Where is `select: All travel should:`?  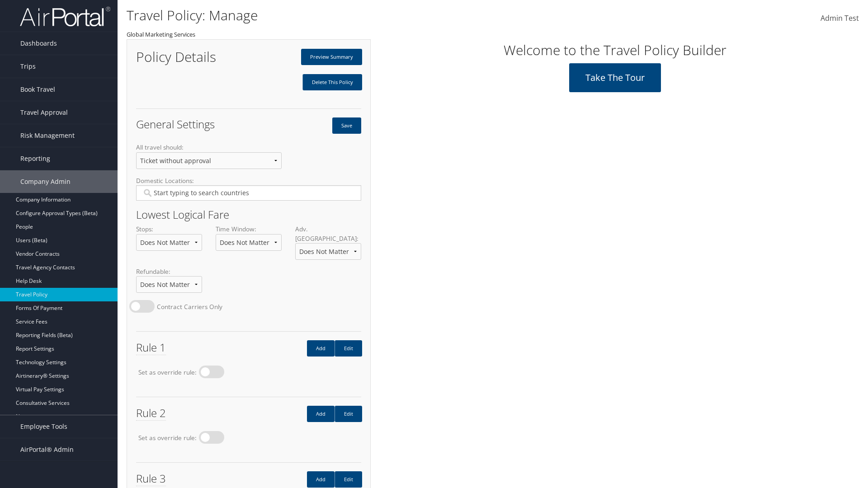 select: All travel should: is located at coordinates (209, 160).